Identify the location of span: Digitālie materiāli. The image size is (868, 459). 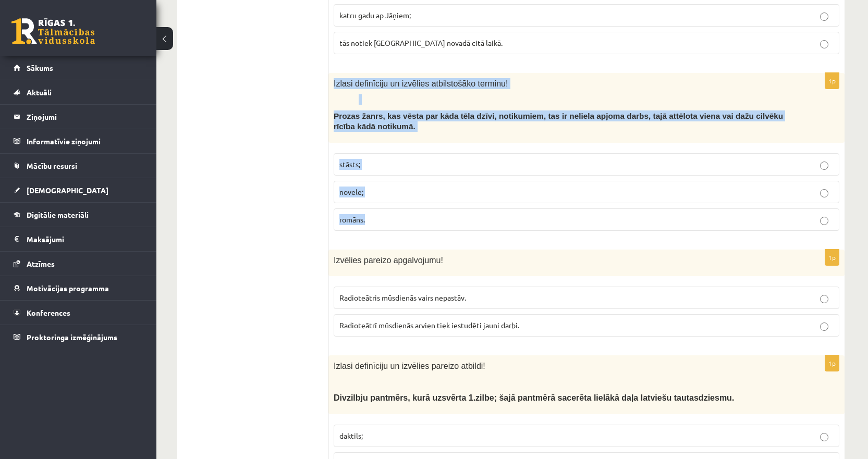
(57, 215).